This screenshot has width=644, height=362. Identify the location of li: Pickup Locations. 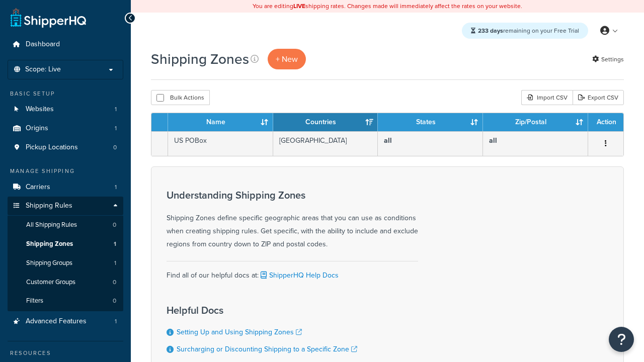
(65, 147).